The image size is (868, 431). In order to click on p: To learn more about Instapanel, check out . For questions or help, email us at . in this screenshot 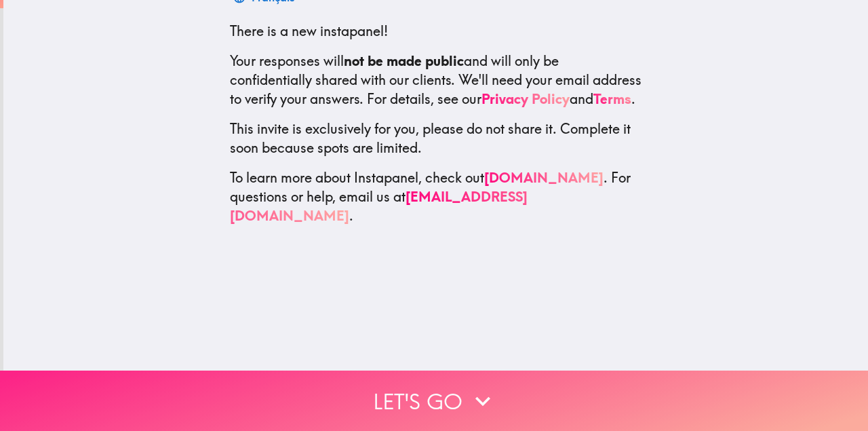, I will do `click(436, 197)`.